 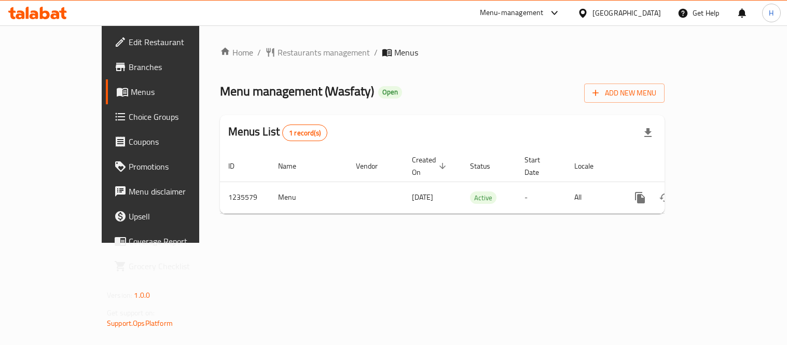 What do you see at coordinates (390, 92) in the screenshot?
I see `span: Open` at bounding box center [390, 92].